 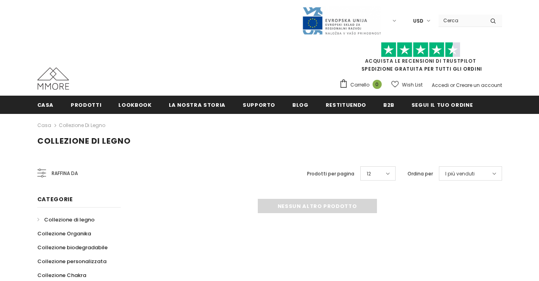 What do you see at coordinates (461, 20) in the screenshot?
I see `input: Search Site` at bounding box center [461, 20].